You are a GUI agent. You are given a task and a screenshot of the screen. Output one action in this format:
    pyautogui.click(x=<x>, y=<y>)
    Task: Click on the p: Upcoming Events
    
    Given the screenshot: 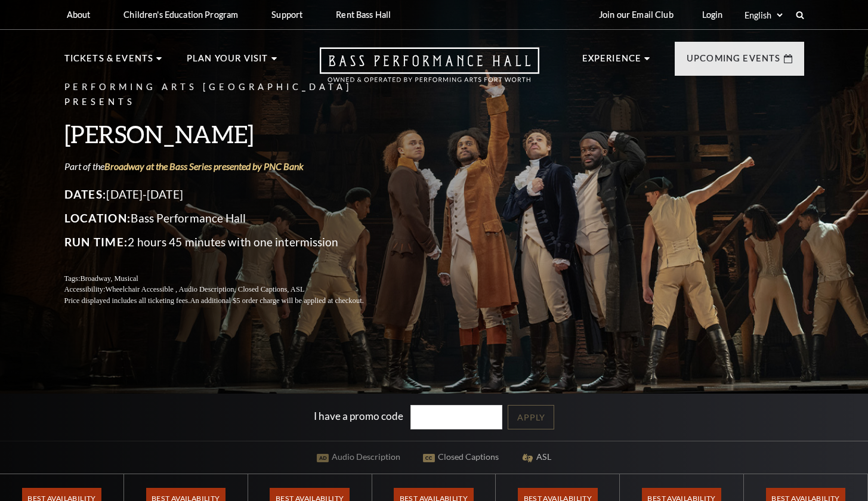 What is the action you would take?
    pyautogui.click(x=734, y=62)
    